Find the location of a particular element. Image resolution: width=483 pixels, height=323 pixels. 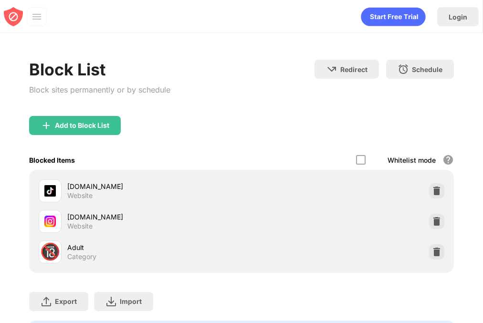

div: Add to Block List is located at coordinates (82, 126).